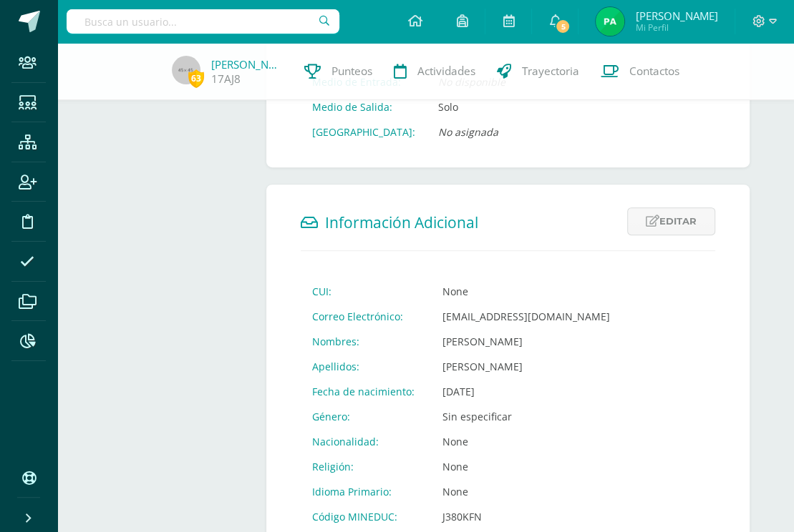  What do you see at coordinates (538, 72) in the screenshot?
I see `a: Trayectoria` at bounding box center [538, 72].